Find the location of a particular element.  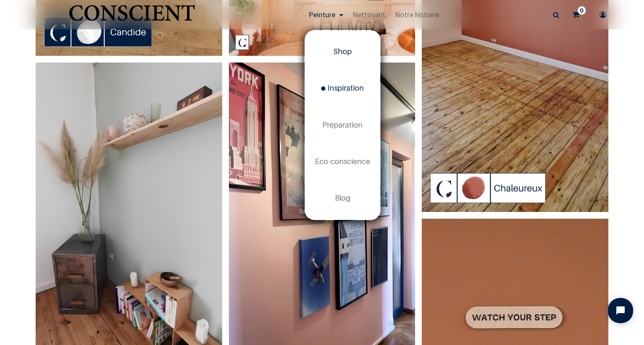

span: Préparation is located at coordinates (342, 125).